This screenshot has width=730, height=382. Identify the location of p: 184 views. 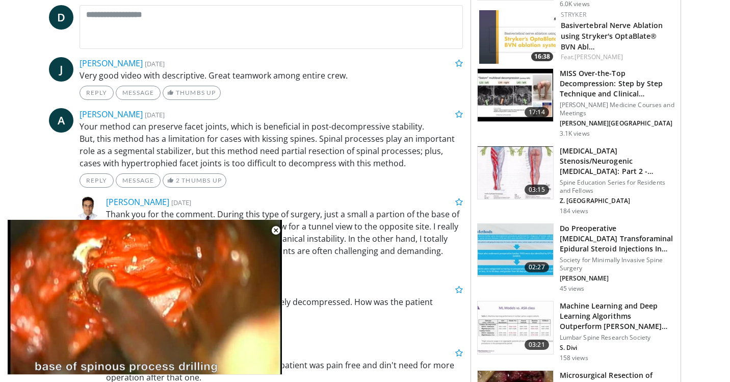
(574, 211).